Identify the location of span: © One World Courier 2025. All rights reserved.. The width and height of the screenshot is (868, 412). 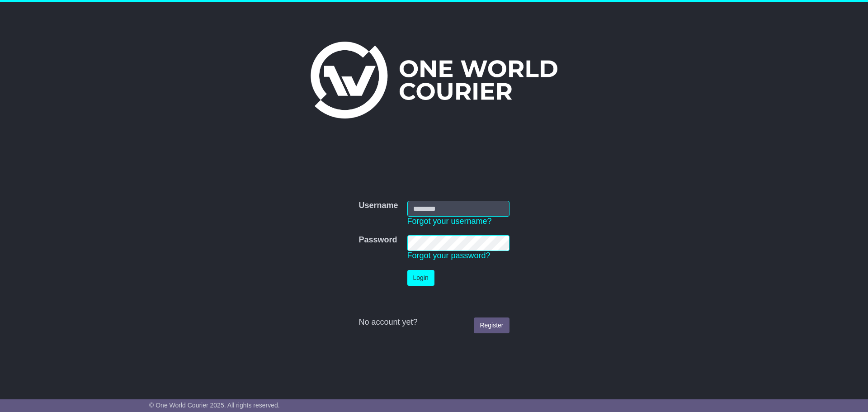
(214, 405).